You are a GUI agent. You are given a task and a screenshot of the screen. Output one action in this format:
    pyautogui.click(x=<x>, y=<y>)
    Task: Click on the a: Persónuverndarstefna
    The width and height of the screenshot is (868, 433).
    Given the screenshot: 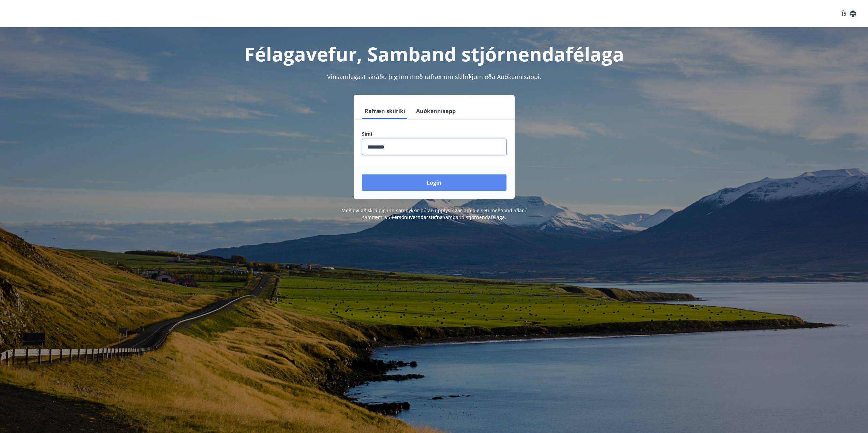 What is the action you would take?
    pyautogui.click(x=417, y=217)
    